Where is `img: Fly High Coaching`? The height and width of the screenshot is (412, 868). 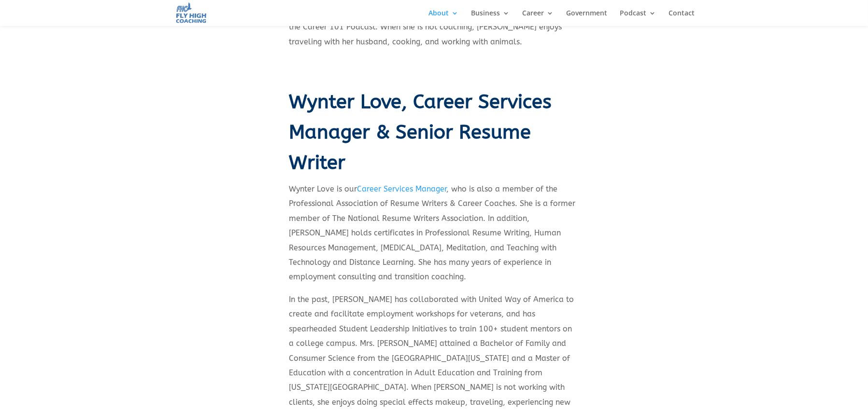 img: Fly High Coaching is located at coordinates (191, 12).